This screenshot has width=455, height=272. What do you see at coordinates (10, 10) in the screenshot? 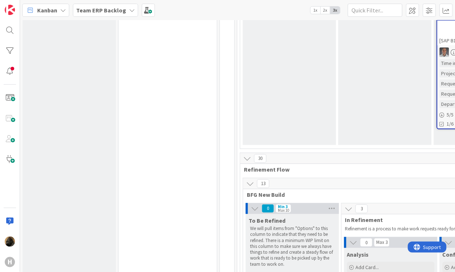
I see `img: Visit kanbanzone.com` at bounding box center [10, 10].